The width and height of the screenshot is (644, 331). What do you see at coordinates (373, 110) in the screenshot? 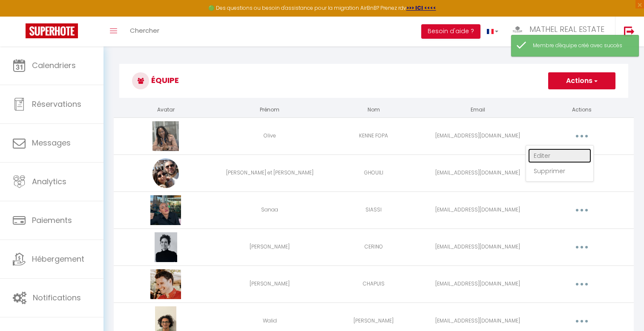
I see `th: Nom` at bounding box center [373, 110].